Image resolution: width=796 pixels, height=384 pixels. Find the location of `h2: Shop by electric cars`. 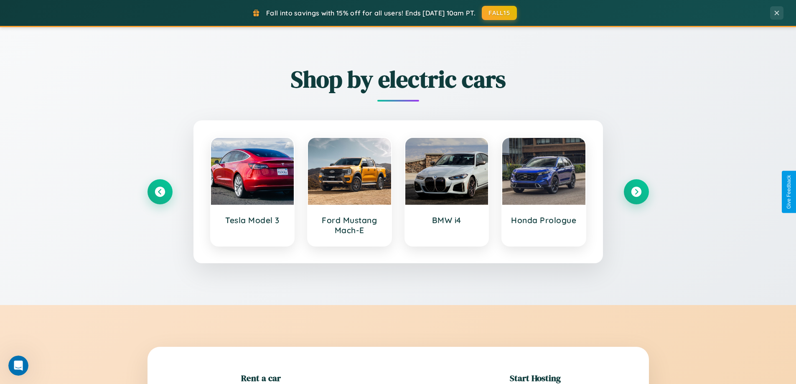

h2: Shop by electric cars is located at coordinates (398, 79).